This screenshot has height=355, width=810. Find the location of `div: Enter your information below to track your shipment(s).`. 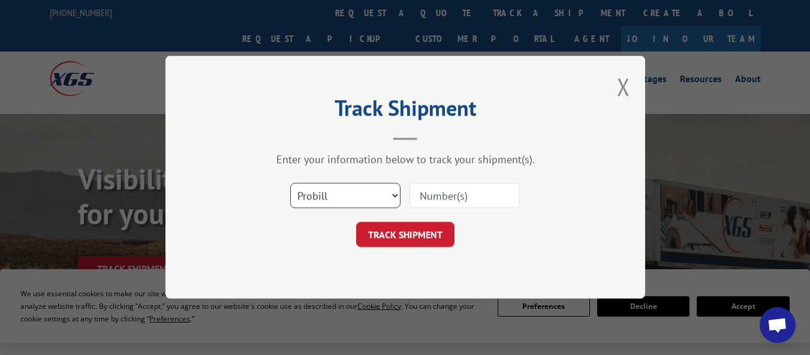

div: Enter your information below to track your shipment(s). is located at coordinates (405, 159).